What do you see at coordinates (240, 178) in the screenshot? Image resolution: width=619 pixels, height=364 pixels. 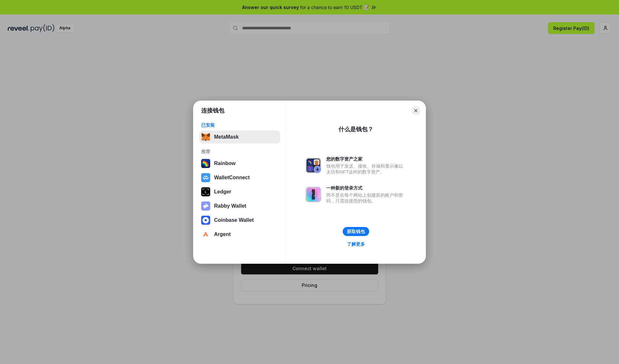 I see `button: WalletConnect` at bounding box center [240, 178].